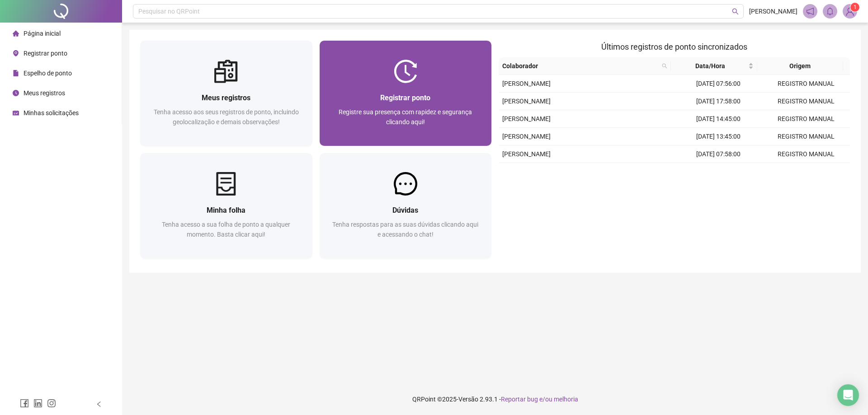 The width and height of the screenshot is (868, 415). I want to click on img: 95067, so click(850, 11).